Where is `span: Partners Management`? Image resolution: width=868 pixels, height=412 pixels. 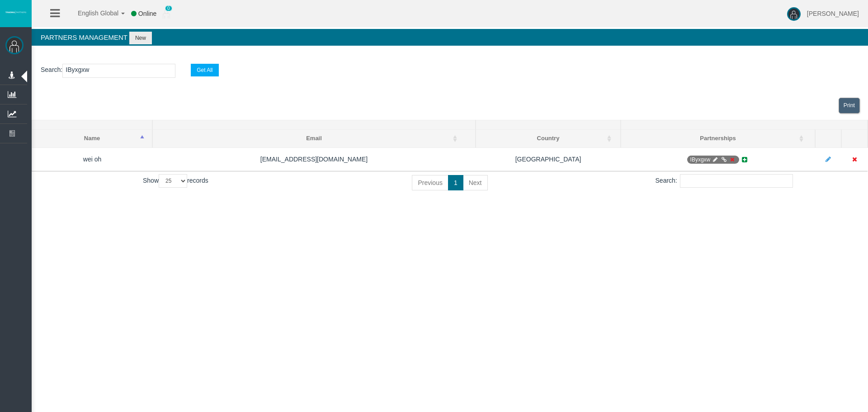
span: Partners Management is located at coordinates (84, 37).